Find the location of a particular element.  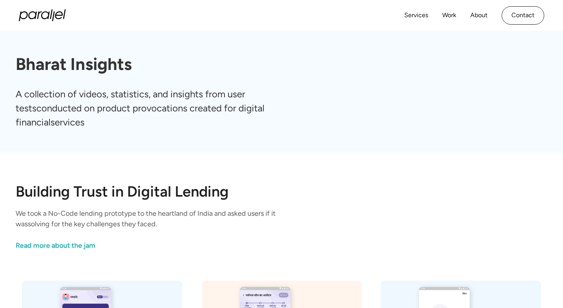

p: A collection of videos, statistics, and insights from user testsconducted on product provocations... is located at coordinates (155, 108).